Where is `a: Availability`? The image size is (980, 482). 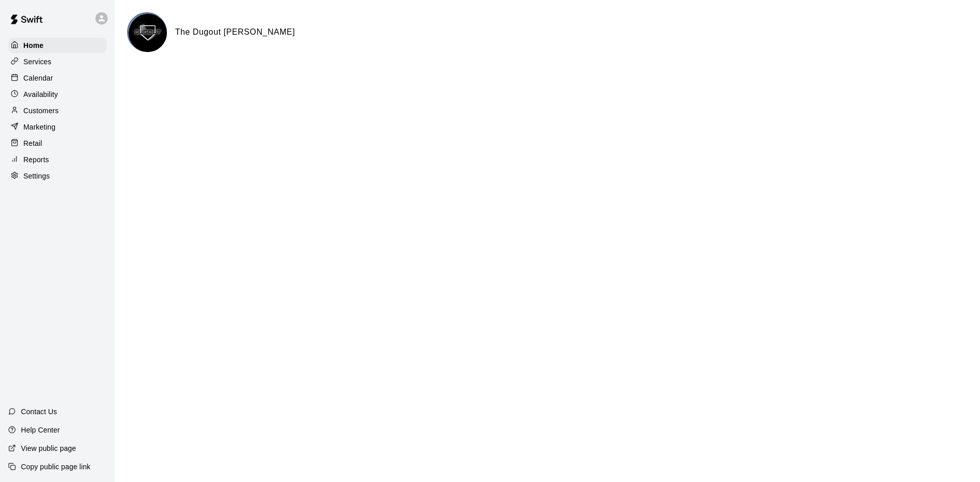 a: Availability is located at coordinates (57, 95).